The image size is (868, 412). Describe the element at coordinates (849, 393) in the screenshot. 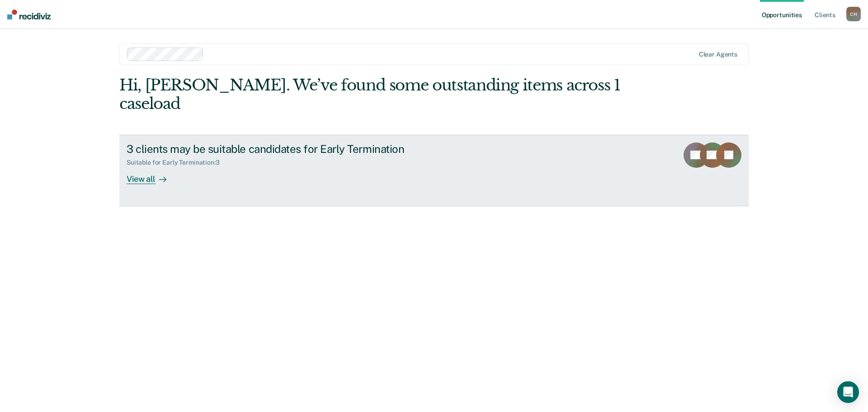

I see `div: Open Intercom Messenger` at that location.